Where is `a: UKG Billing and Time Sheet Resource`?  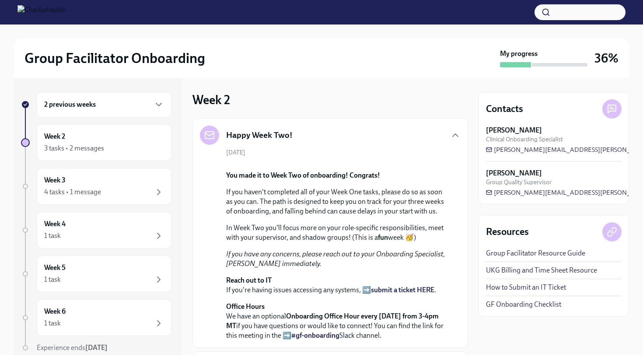 a: UKG Billing and Time Sheet Resource is located at coordinates (542, 270).